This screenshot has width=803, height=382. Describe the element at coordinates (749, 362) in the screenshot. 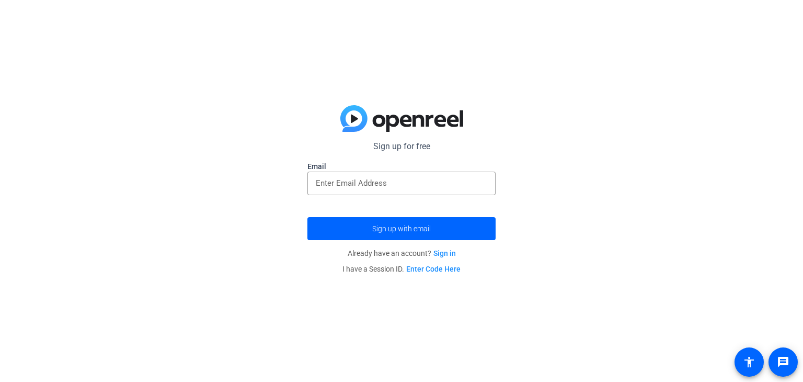

I see `mat-icon: accessibility` at that location.